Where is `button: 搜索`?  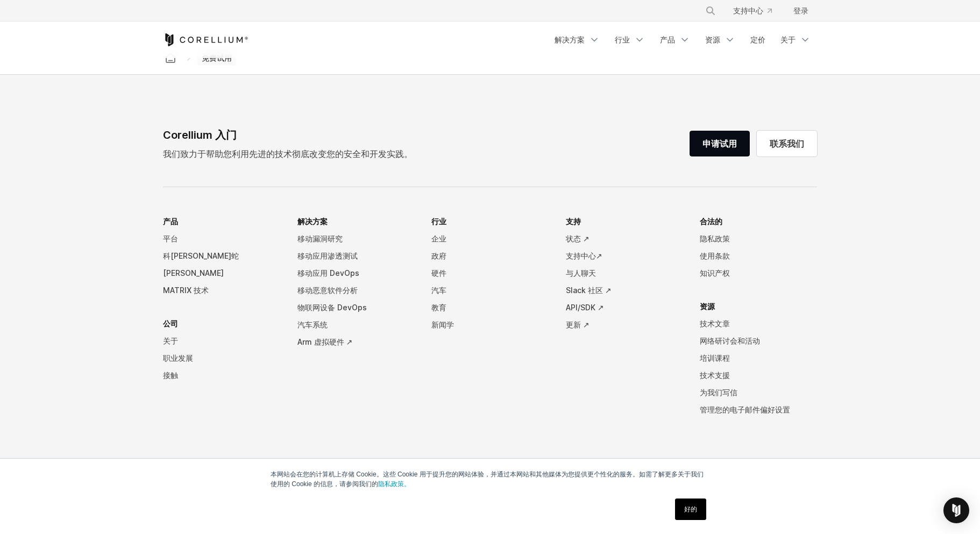 button: 搜索 is located at coordinates (711, 11).